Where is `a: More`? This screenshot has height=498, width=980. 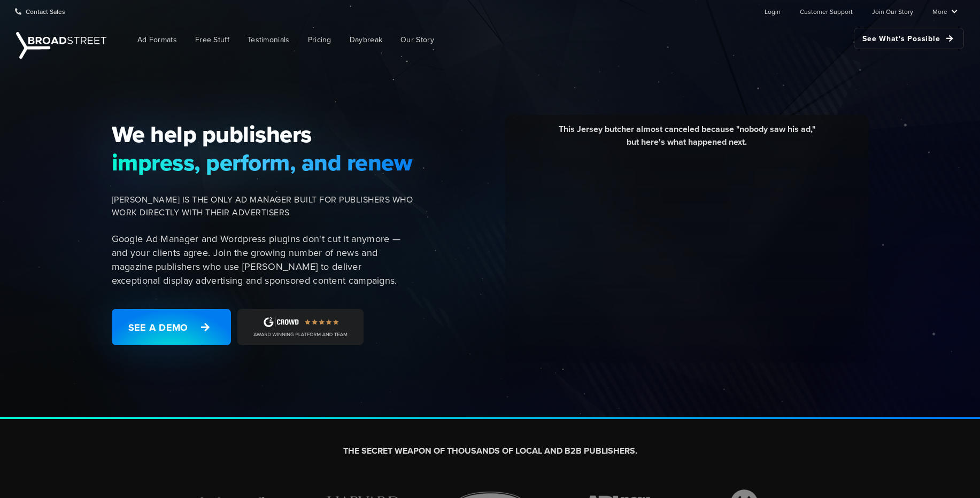
a: More is located at coordinates (944, 11).